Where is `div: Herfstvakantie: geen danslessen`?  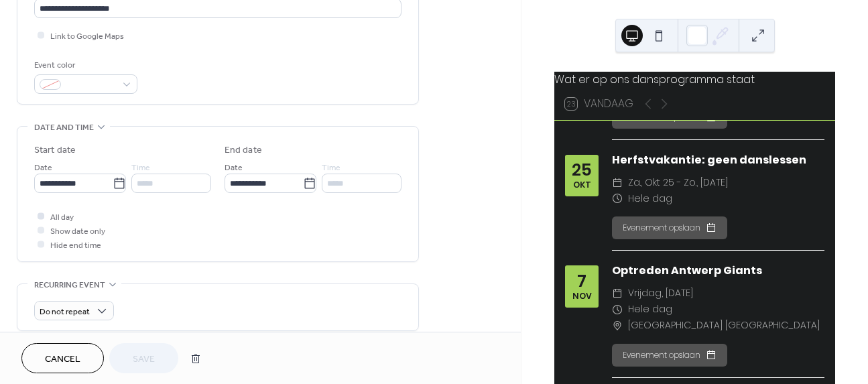 div: Herfstvakantie: geen danslessen is located at coordinates (718, 160).